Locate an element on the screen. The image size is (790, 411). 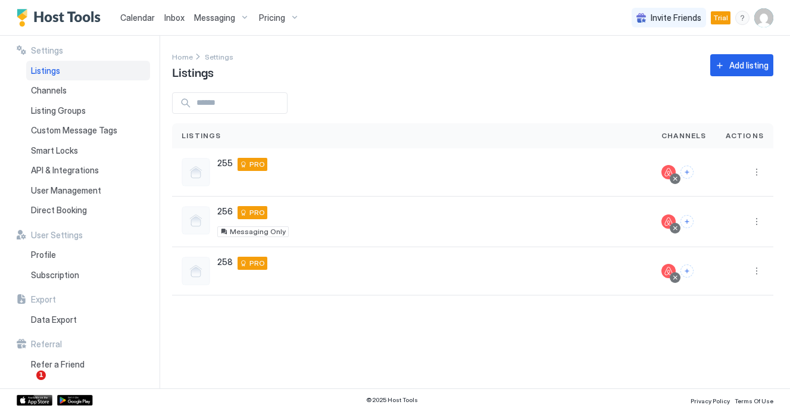
span: Home is located at coordinates (182, 57).